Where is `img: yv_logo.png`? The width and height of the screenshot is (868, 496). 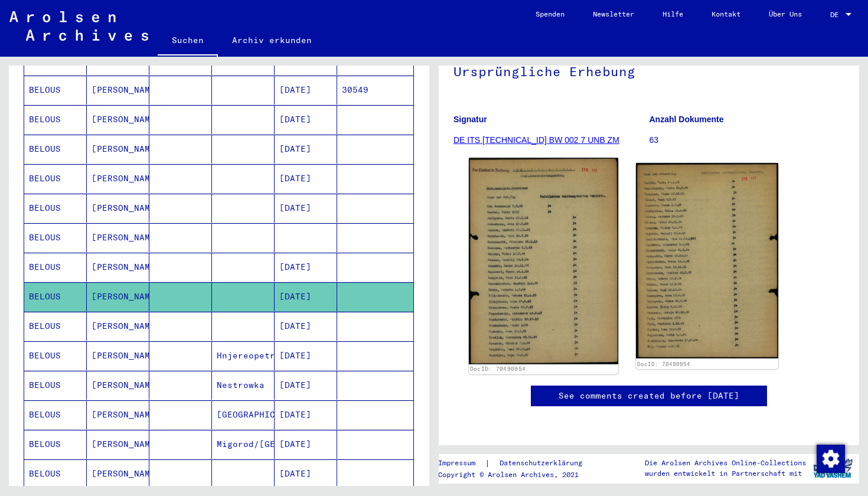
img: yv_logo.png is located at coordinates (832, 468).